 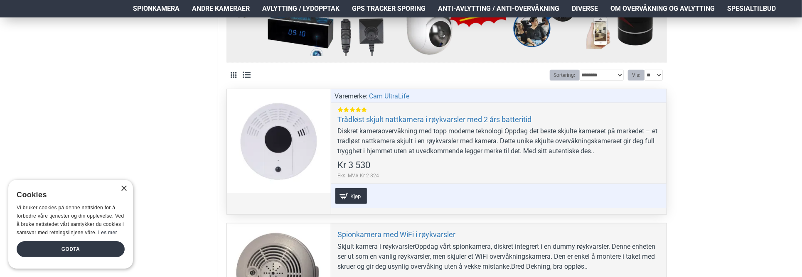 What do you see at coordinates (499, 9) in the screenshot?
I see `span: Anti-avlytting / Anti-overvåkning` at bounding box center [499, 9].